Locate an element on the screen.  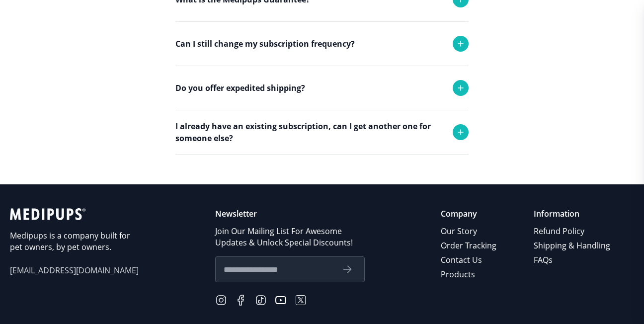
div: Yes we do! Please reach out to support and we will try to accommodate any request. is located at coordinates (322, 136).